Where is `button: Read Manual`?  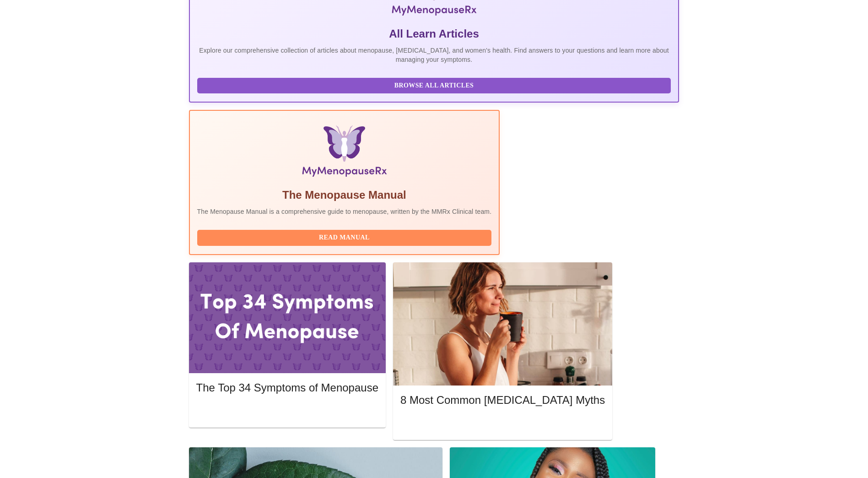
button: Read Manual is located at coordinates (344, 238).